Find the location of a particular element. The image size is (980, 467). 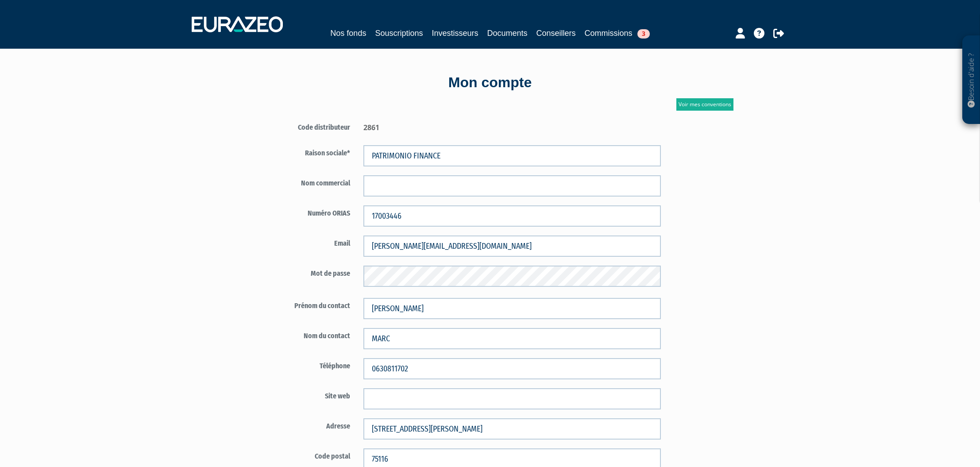

label: Mot de passe is located at coordinates (305, 272).